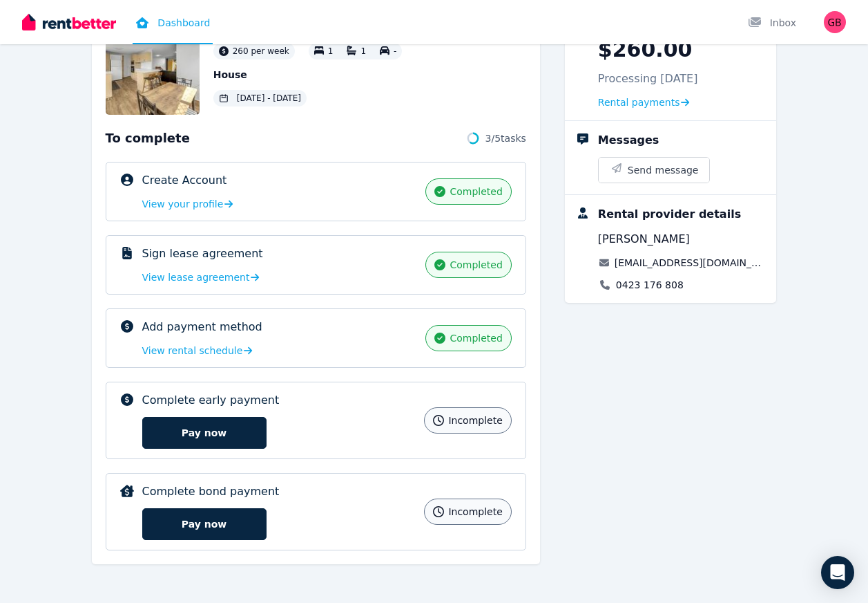  What do you see at coordinates (639, 102) in the screenshot?
I see `span: Rental payments` at bounding box center [639, 102].